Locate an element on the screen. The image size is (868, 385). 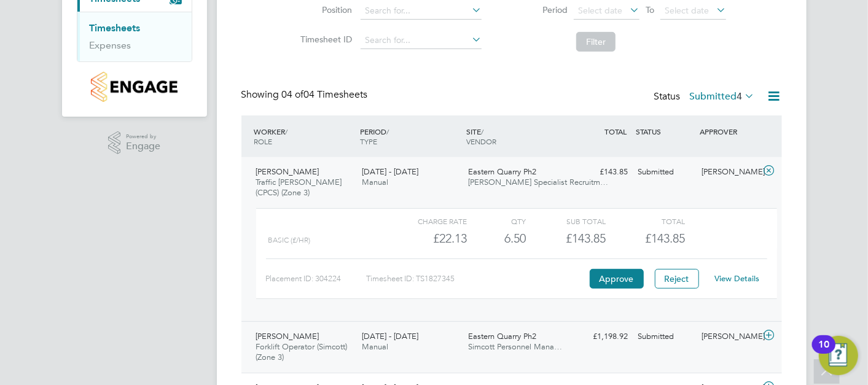
button: Approve is located at coordinates (617, 279).